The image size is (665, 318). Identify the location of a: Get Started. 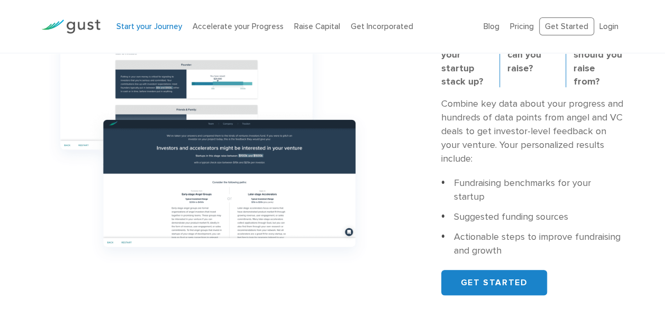
(567, 26).